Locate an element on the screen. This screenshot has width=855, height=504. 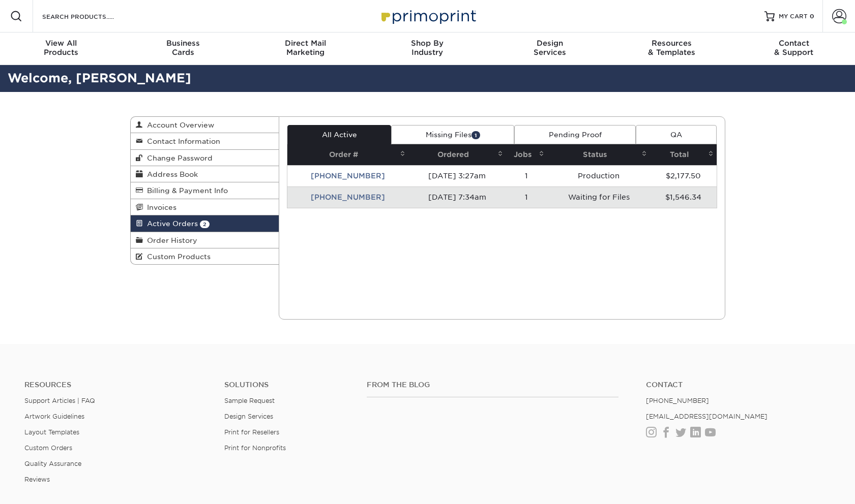
span: Shop By is located at coordinates (427, 43).